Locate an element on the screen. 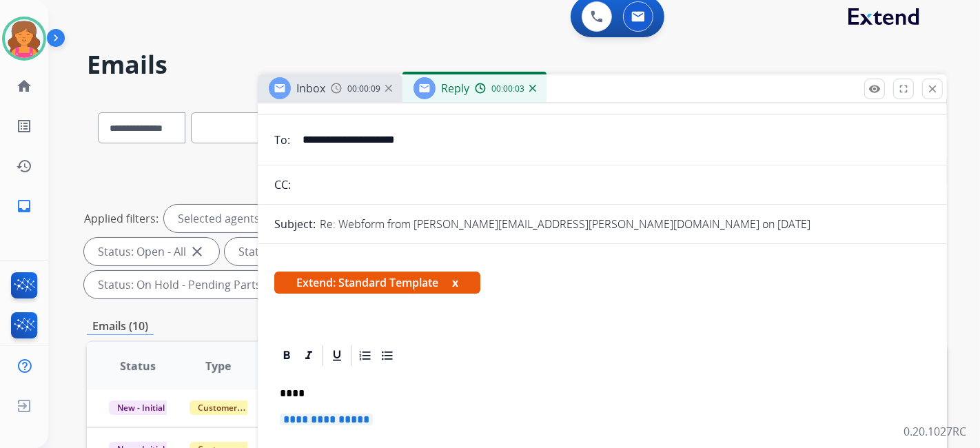 This screenshot has height=448, width=980. div: Status: New - Initial is located at coordinates (297, 252).